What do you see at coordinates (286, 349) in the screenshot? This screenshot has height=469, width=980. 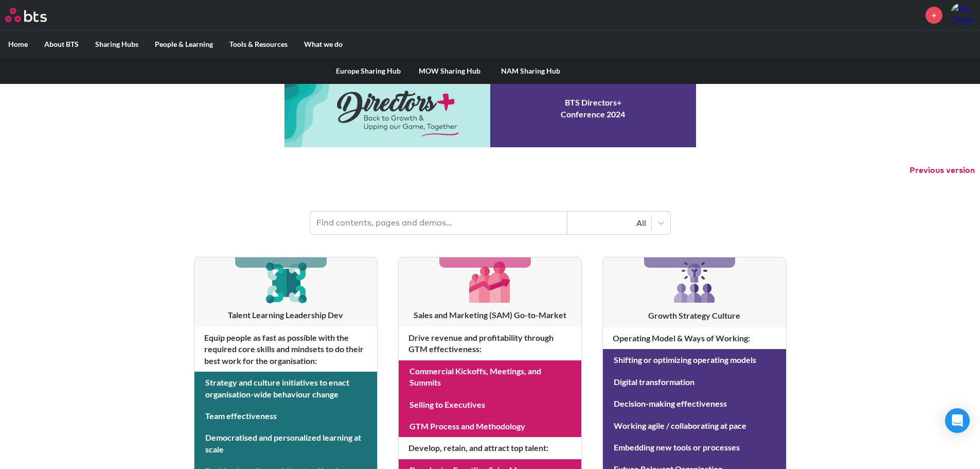 I see `h4: Equip people as fast as possible with the required core skills and mindsets to do their best work...` at bounding box center [286, 349].